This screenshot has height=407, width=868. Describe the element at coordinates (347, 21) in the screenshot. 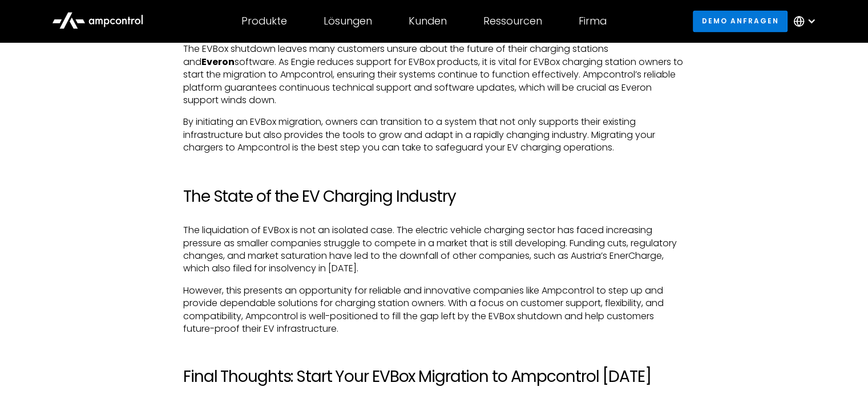

I see `div: Lösungen` at that location.